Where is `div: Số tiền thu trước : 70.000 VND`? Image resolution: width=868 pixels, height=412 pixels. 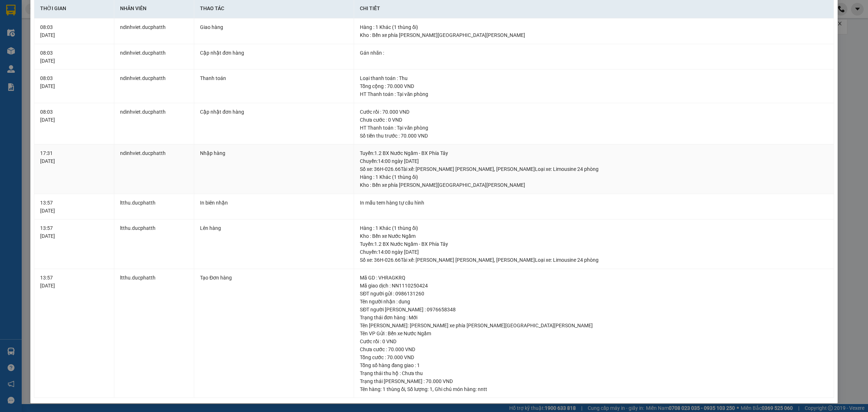 div: Số tiền thu trước : 70.000 VND is located at coordinates (594, 136).